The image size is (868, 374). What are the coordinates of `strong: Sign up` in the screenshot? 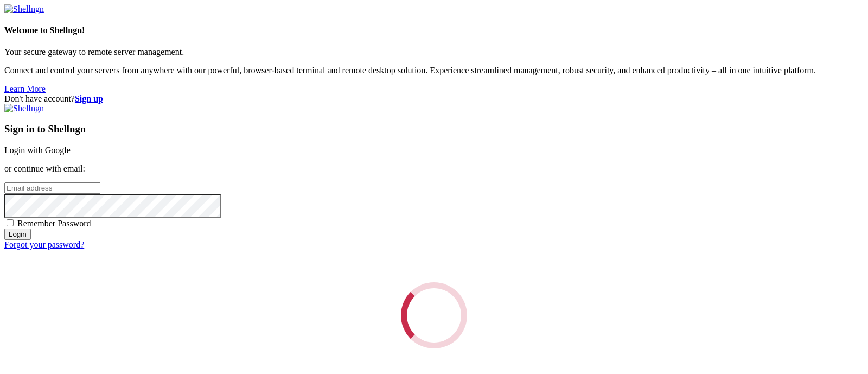 It's located at (89, 98).